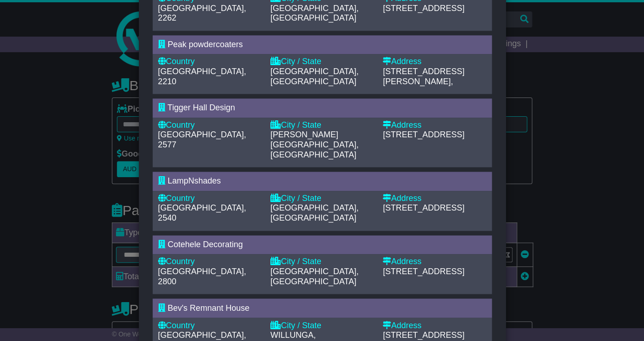 The image size is (644, 341). I want to click on span: Tigger Hall Design, so click(201, 107).